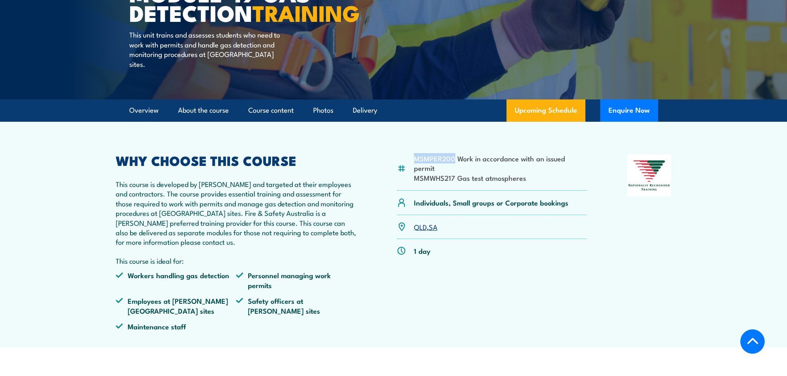  What do you see at coordinates (629, 111) in the screenshot?
I see `button: Enquire Now` at bounding box center [629, 111].